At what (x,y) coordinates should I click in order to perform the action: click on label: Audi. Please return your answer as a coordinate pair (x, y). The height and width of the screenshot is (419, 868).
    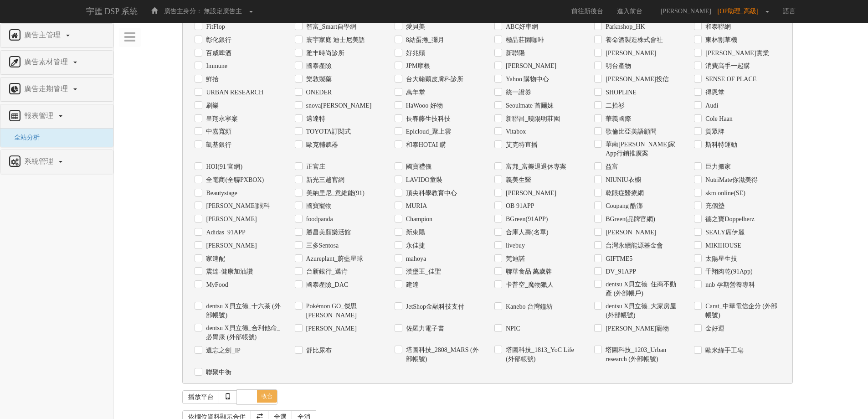
    Looking at the image, I should click on (711, 106).